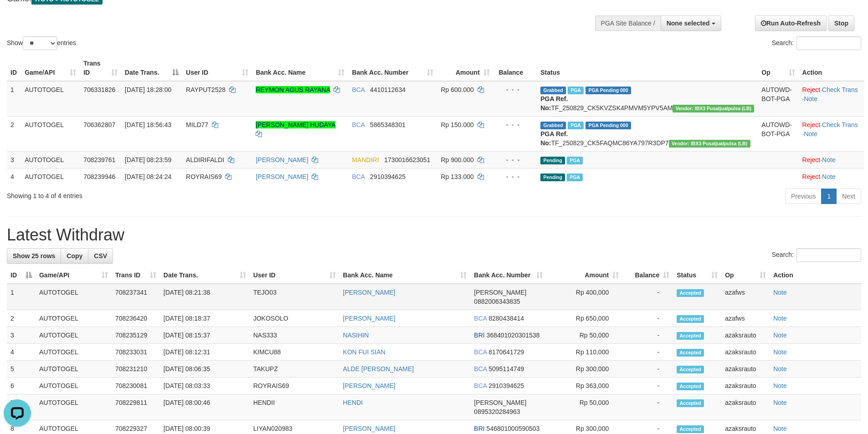  What do you see at coordinates (205, 160) in the screenshot?
I see `span: ALDIRIFALDI` at bounding box center [205, 160].